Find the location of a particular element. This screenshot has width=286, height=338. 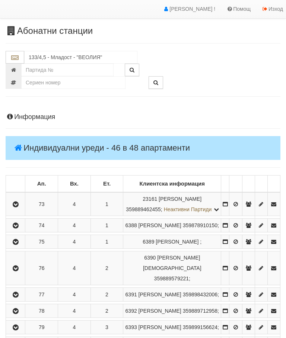

span: 359889712958 is located at coordinates (200, 311).